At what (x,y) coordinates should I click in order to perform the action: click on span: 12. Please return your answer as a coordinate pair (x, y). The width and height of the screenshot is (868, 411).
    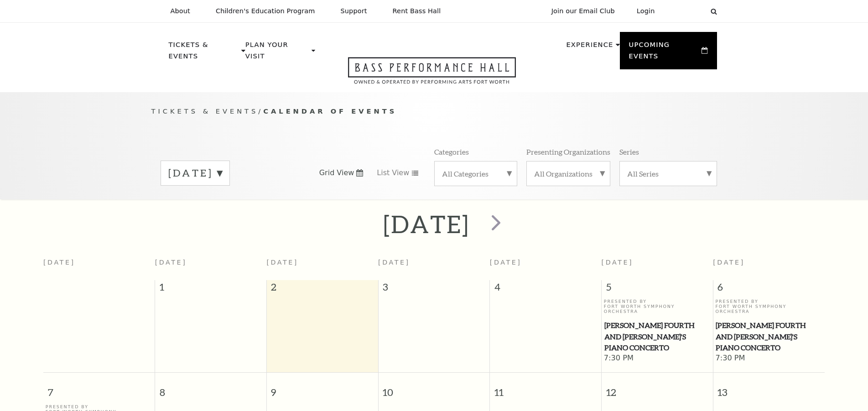
    Looking at the image, I should click on (658, 389).